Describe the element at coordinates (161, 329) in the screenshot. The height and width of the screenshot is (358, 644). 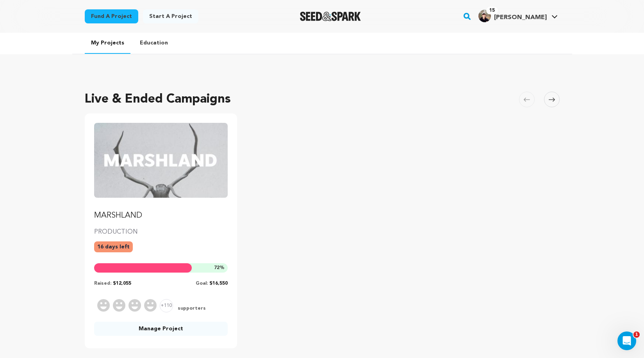
I see `a: Manage Project` at that location.